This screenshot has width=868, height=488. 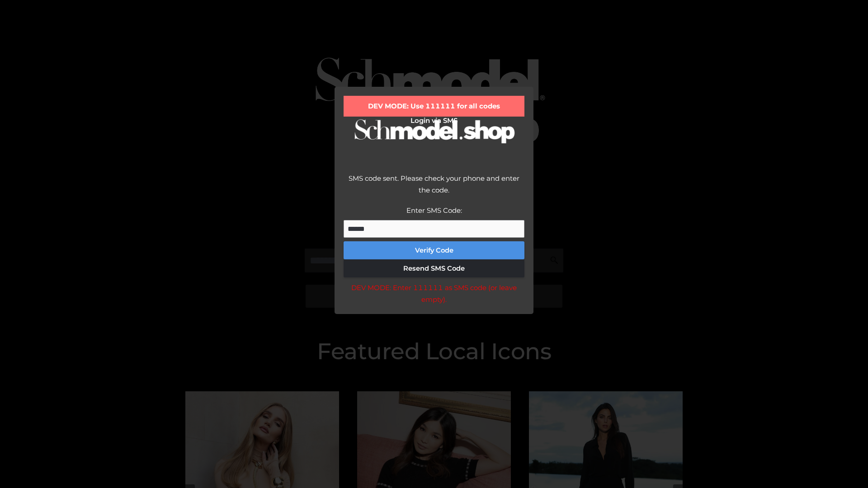 I want to click on button: Resend SMS Code, so click(x=434, y=268).